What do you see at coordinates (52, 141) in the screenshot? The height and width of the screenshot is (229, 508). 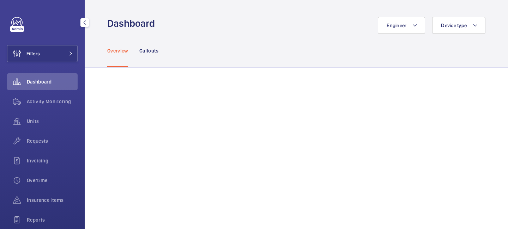 I see `span: Requests` at bounding box center [52, 141].